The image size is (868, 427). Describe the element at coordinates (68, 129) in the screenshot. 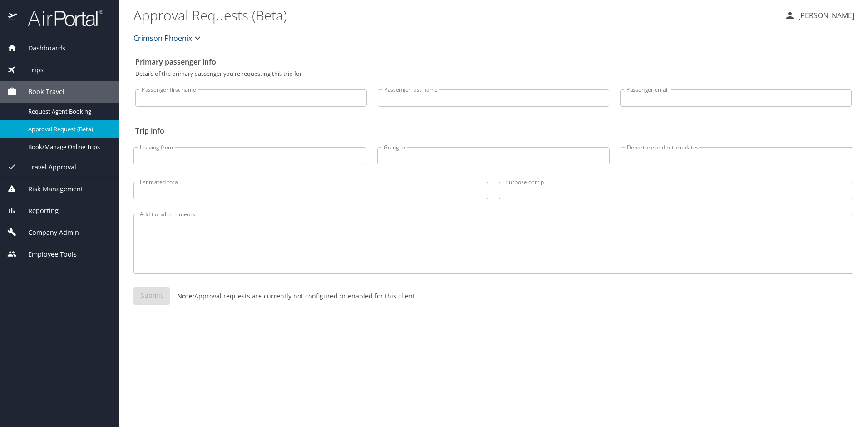

I see `span: Approval Request (Beta)` at that location.